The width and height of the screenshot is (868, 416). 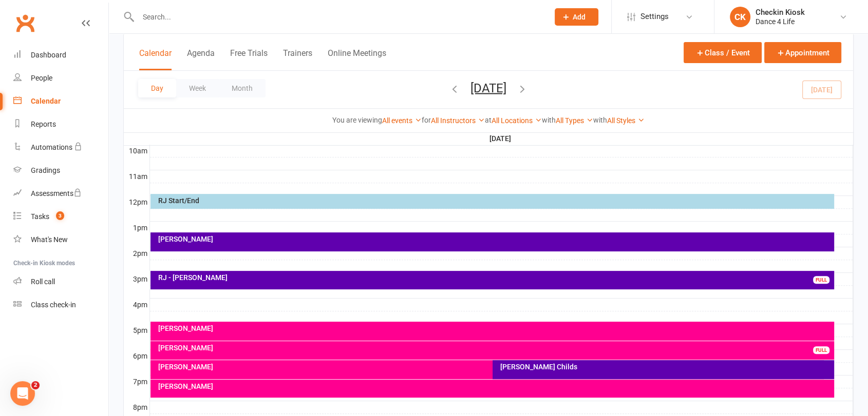 I want to click on th: 11am, so click(x=137, y=176).